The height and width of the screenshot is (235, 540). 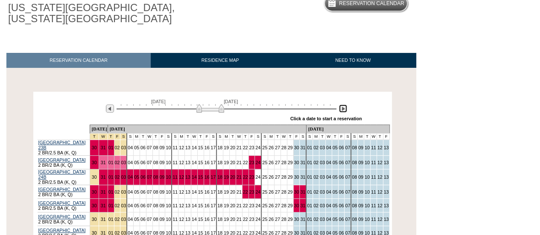 I want to click on h5: Reservation Calendar, so click(x=372, y=3).